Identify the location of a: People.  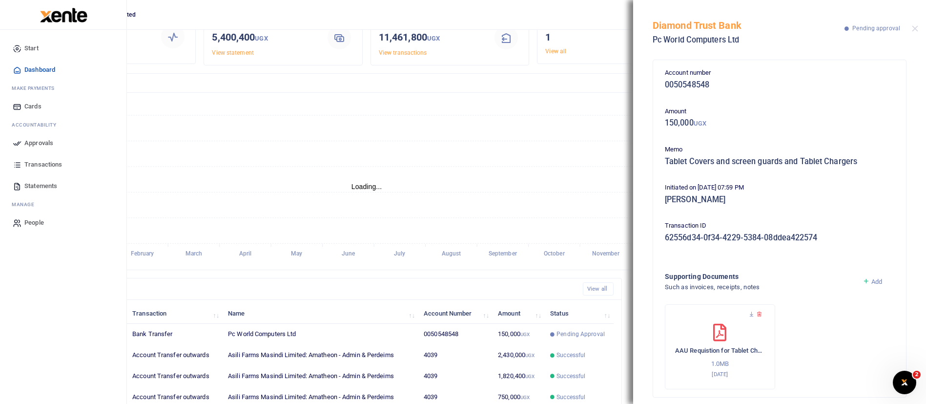
(63, 223).